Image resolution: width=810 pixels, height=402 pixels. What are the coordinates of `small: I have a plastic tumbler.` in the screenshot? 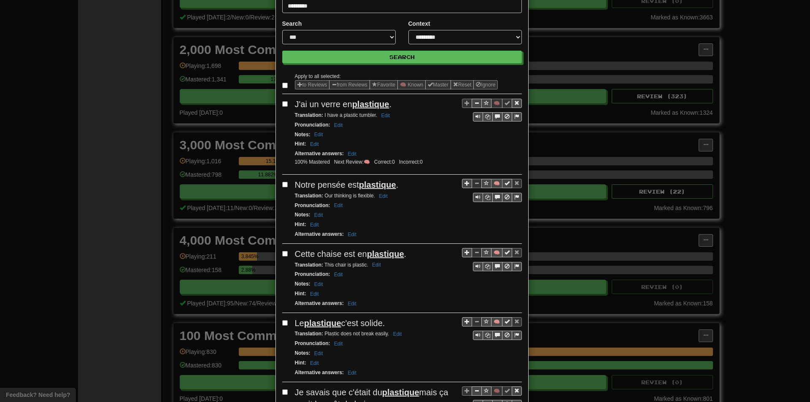 It's located at (344, 115).